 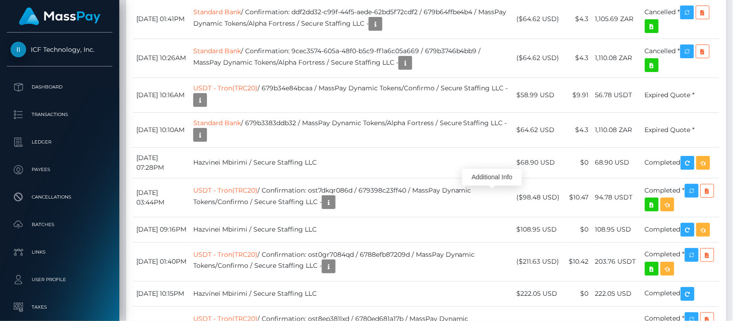 I want to click on p: User Profile, so click(x=60, y=280).